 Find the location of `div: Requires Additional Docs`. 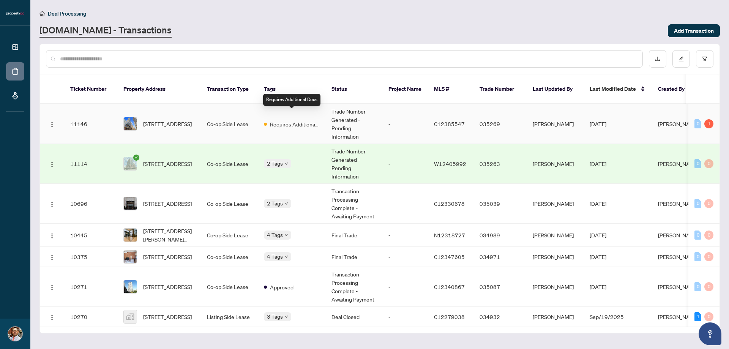

div: Requires Additional Docs is located at coordinates (291, 100).